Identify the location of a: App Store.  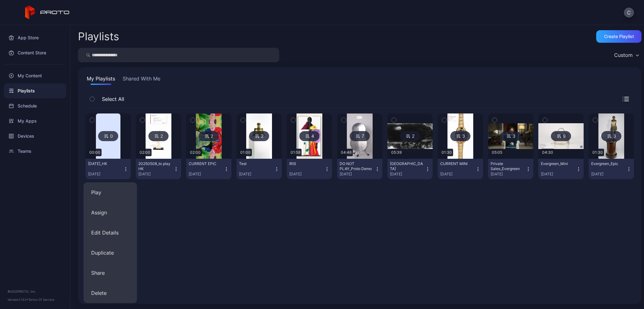
(35, 38).